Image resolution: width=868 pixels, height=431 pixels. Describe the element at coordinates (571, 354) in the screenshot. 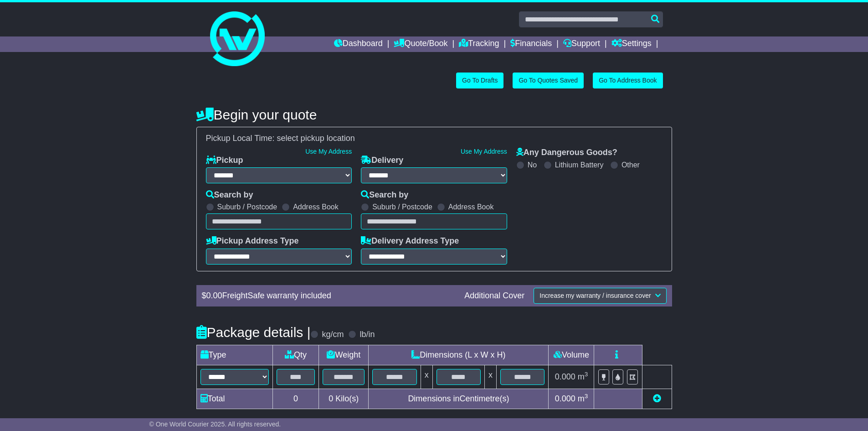

I see `td: Volume` at that location.